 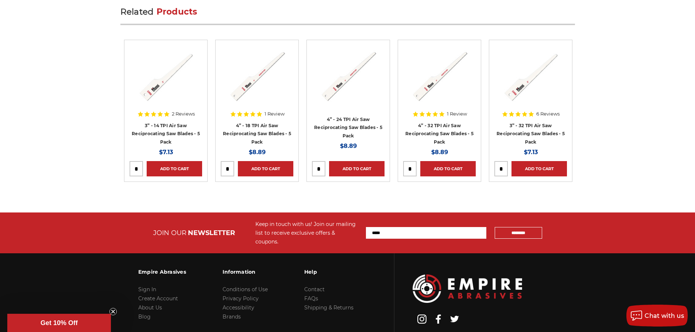 I want to click on a: 4” - 18 TPI Air Saw Reciprocating Saw Blades - 5 Pack, so click(x=257, y=134).